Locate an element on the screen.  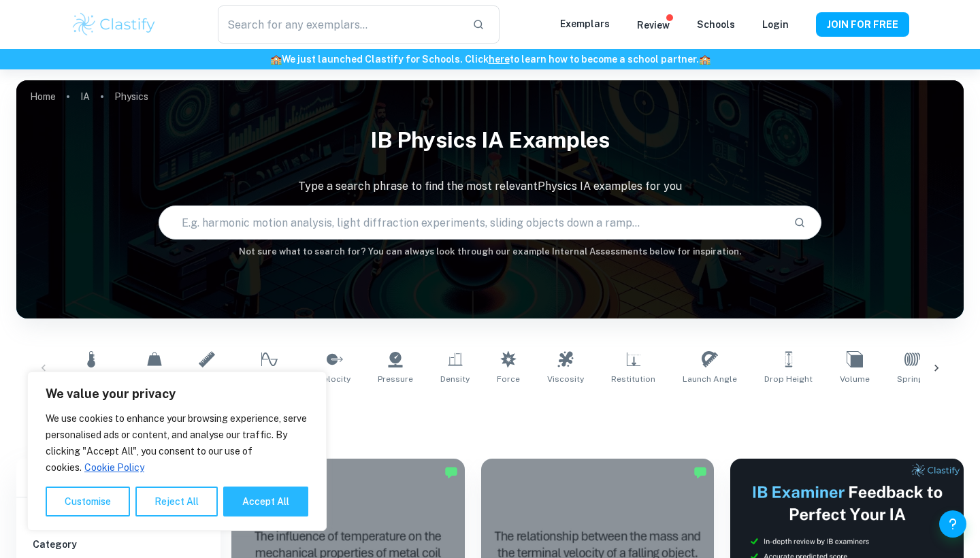
span: Pressure is located at coordinates (395, 379).